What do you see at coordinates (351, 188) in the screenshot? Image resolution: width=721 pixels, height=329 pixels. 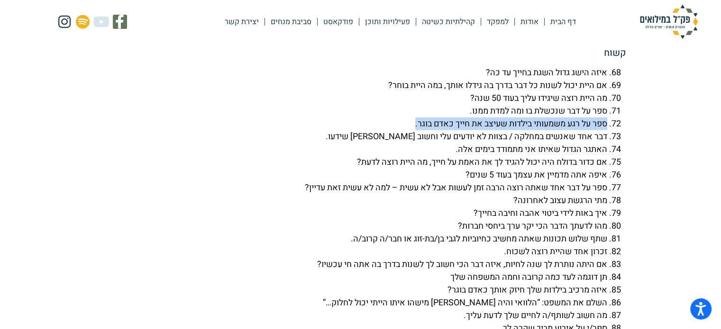 I see `li: ספר על דבר אחד שאתה רוצה הרבה זמן לעשות אבל לא עשית – למה לא עשית זאת עדיין?` at bounding box center [351, 188].